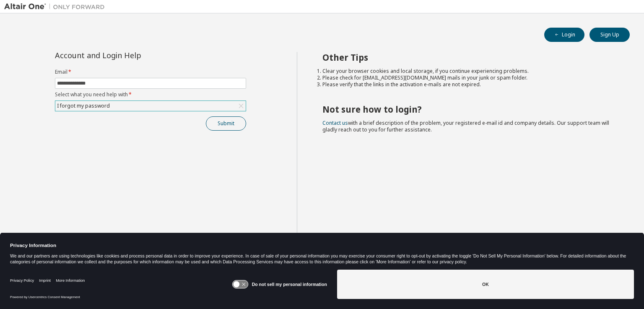  Describe the element at coordinates (609, 35) in the screenshot. I see `button: Sign Up` at that location.